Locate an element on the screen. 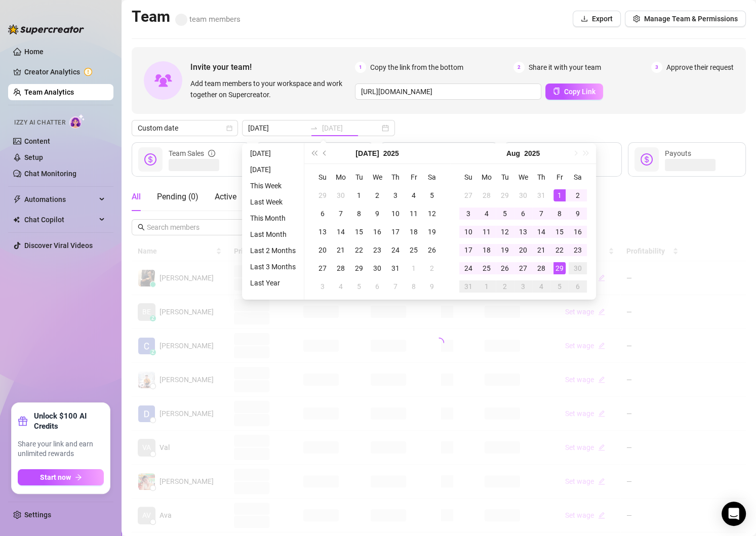  td: 2025-08-09 is located at coordinates (432, 286).